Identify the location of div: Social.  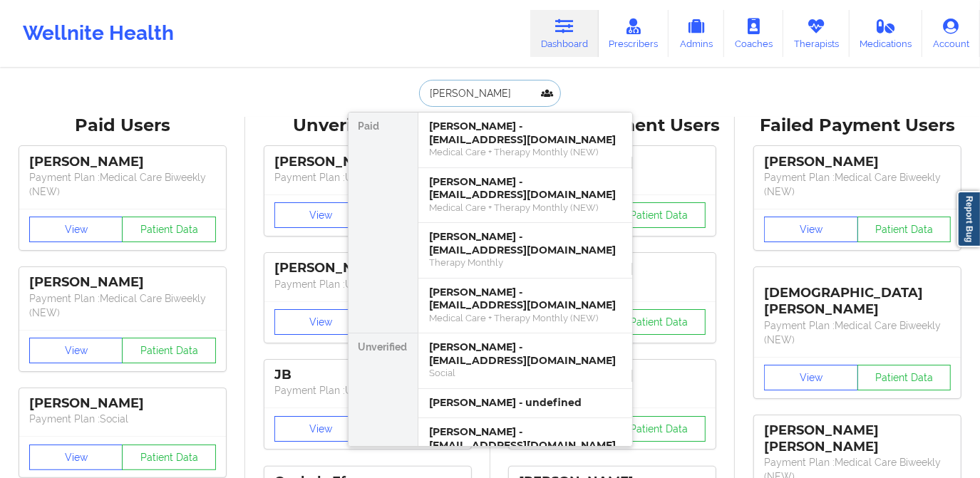
(525, 373).